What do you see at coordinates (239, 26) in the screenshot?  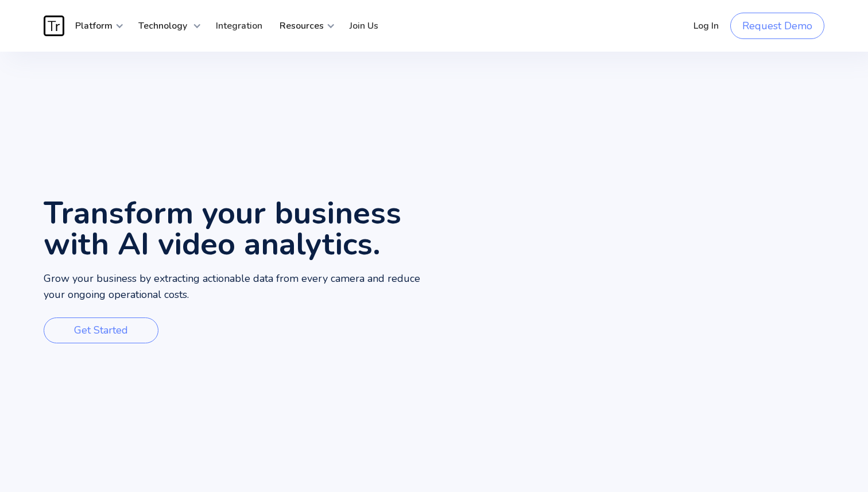 I see `a: Integration` at bounding box center [239, 26].